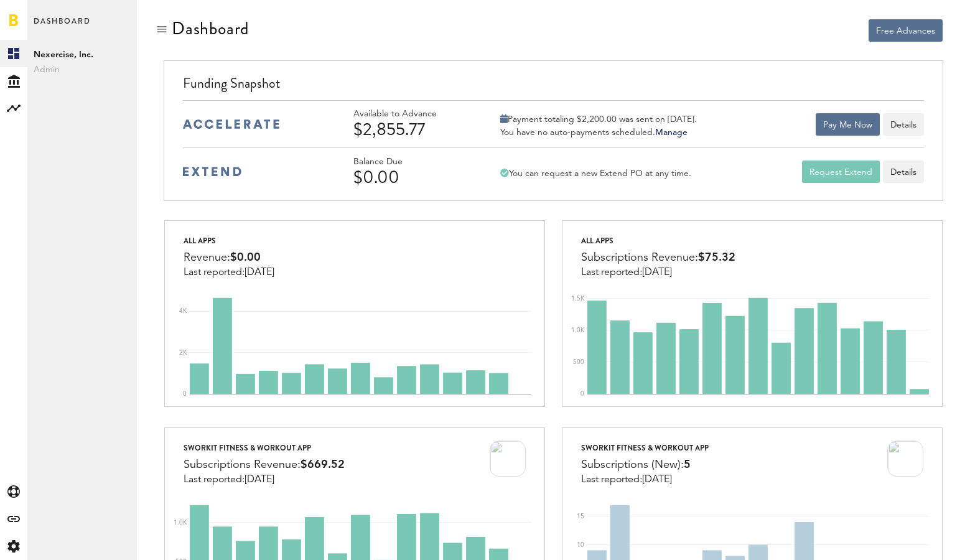 The image size is (970, 560). I want to click on text: 500, so click(579, 362).